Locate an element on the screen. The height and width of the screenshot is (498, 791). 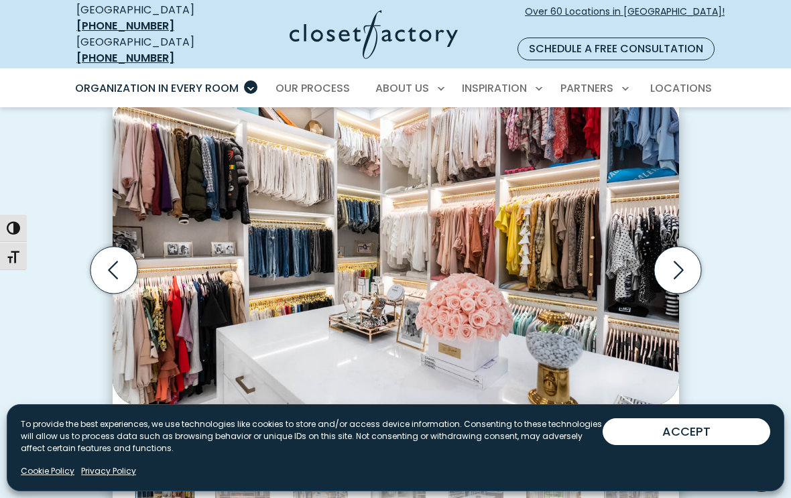
button: Next slide is located at coordinates (678, 270).